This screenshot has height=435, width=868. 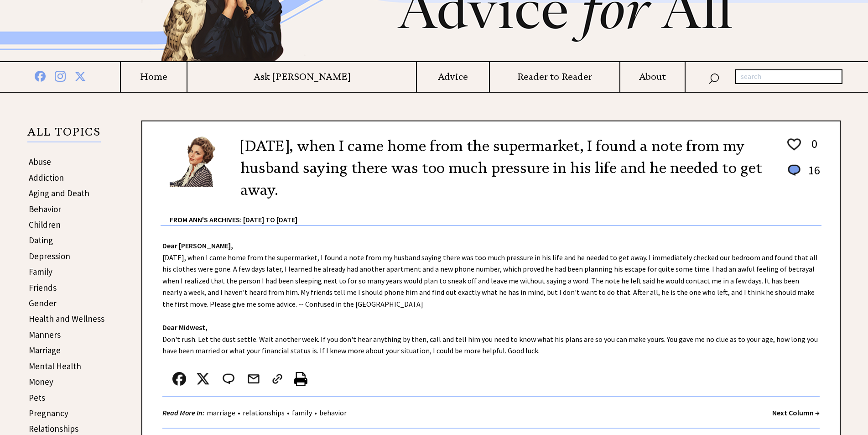 What do you see at coordinates (40, 240) in the screenshot?
I see `a: Dating` at bounding box center [40, 240].